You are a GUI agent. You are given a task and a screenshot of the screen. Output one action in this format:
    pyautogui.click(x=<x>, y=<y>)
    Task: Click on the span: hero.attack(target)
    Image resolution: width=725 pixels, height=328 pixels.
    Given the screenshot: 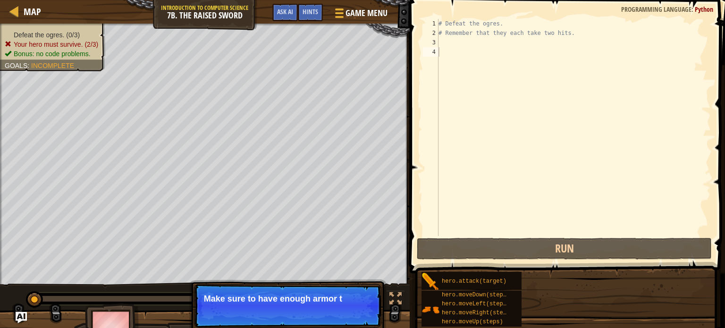 What is the action you would take?
    pyautogui.click(x=474, y=281)
    